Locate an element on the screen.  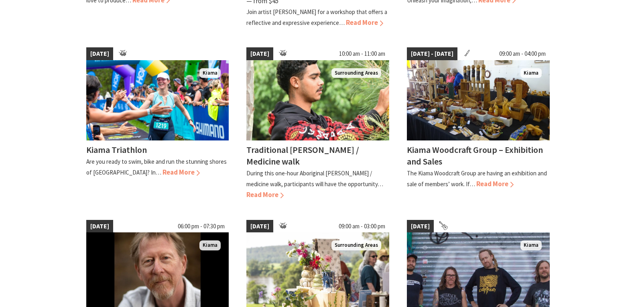
span: 06:00 pm - 07:30 pm is located at coordinates (201, 226).